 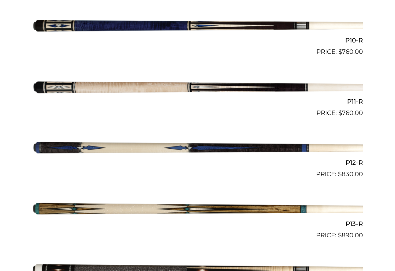 I want to click on img: P13-R, so click(x=197, y=209).